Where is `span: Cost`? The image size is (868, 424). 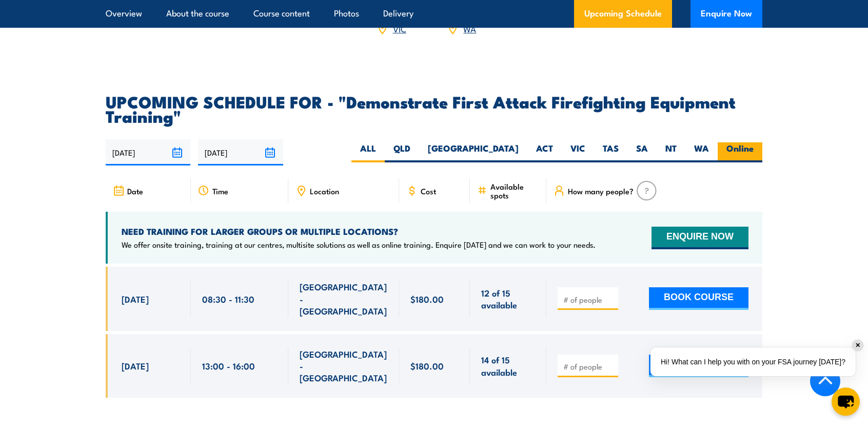 span: Cost is located at coordinates (429, 191).